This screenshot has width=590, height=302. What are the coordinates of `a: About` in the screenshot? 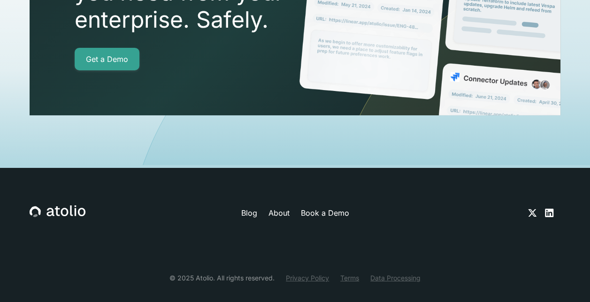 It's located at (279, 213).